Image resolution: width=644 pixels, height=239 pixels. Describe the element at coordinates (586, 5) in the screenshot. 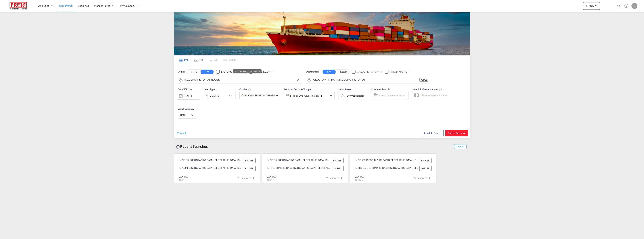

I see `md-icon: icon-plus 400-fg` at that location.